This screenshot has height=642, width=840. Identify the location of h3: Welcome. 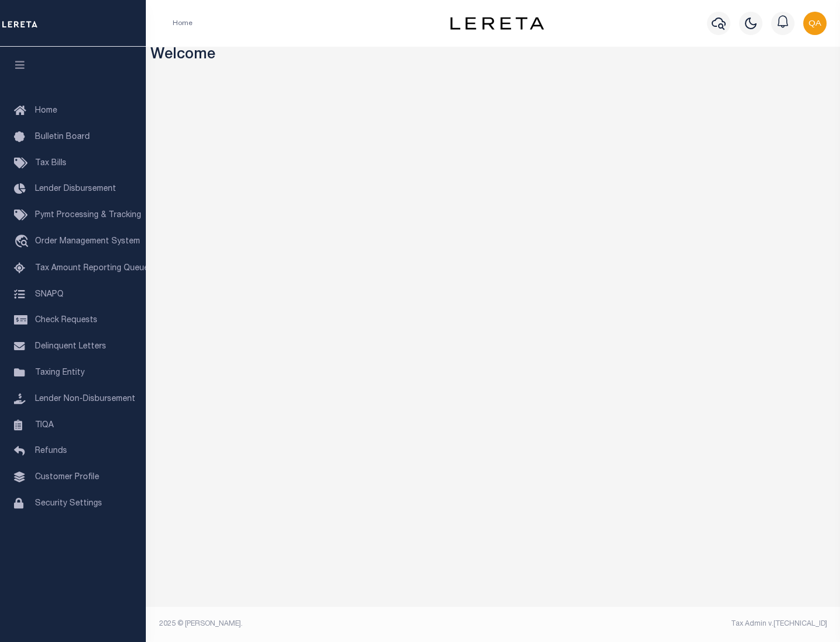
(493, 56).